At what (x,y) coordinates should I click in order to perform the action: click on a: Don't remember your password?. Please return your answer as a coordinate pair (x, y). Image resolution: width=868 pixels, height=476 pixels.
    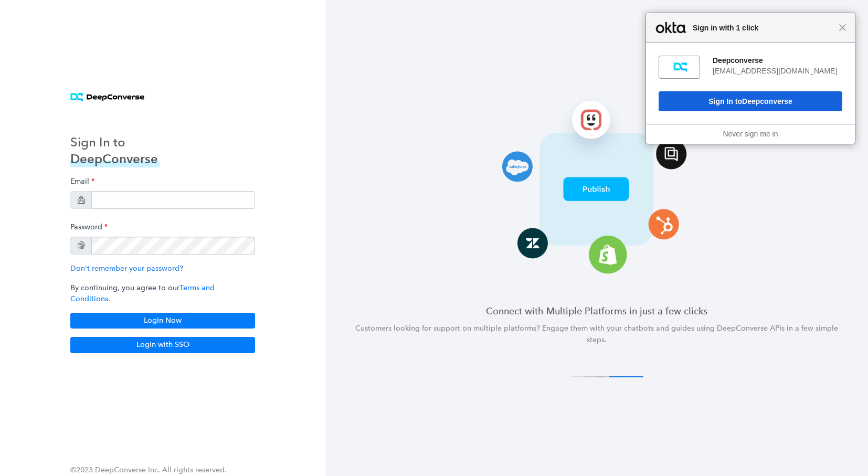
    Looking at the image, I should click on (126, 268).